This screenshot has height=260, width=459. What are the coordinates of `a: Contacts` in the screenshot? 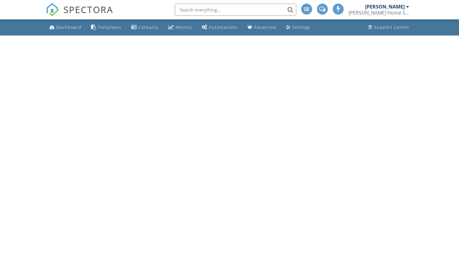 It's located at (145, 27).